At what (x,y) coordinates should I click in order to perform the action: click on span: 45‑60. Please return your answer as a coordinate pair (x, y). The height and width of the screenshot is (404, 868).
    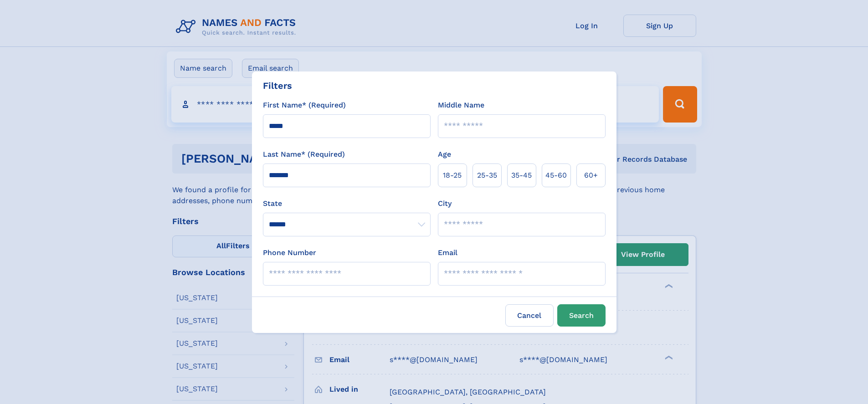
    Looking at the image, I should click on (556, 175).